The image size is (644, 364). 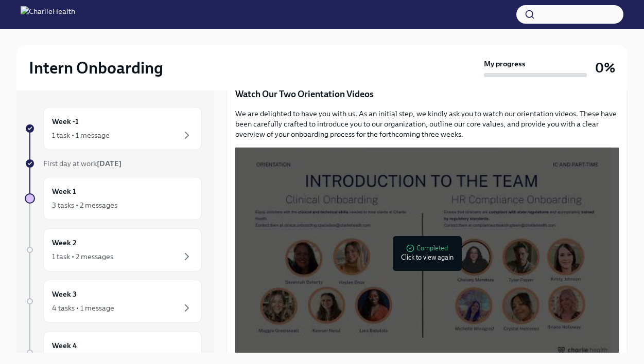 What do you see at coordinates (96, 68) in the screenshot?
I see `h2: Intern Onboarding` at bounding box center [96, 68].